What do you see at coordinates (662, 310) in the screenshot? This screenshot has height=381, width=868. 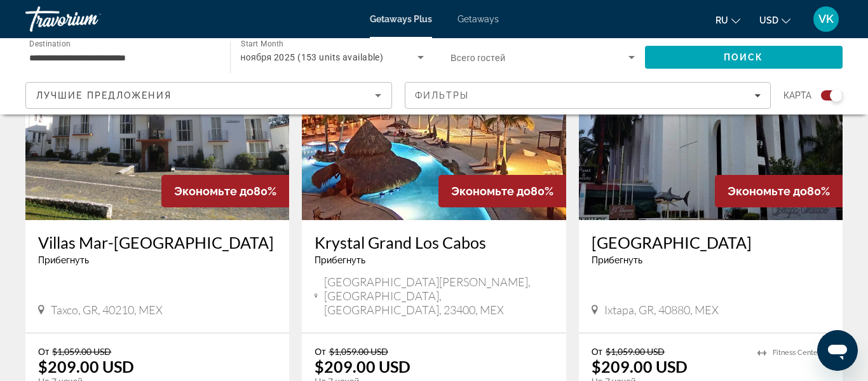 I see `span: Ixtapa, GR, 40880, MEX` at bounding box center [662, 310].